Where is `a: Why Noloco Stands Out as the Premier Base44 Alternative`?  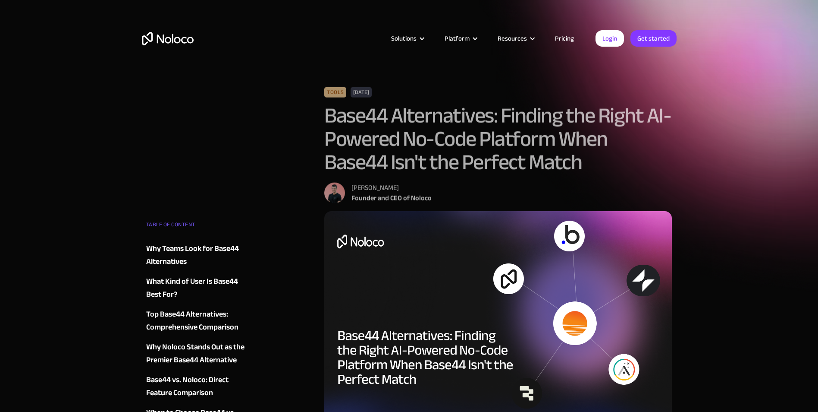 a: Why Noloco Stands Out as the Premier Base44 Alternative is located at coordinates (198, 353).